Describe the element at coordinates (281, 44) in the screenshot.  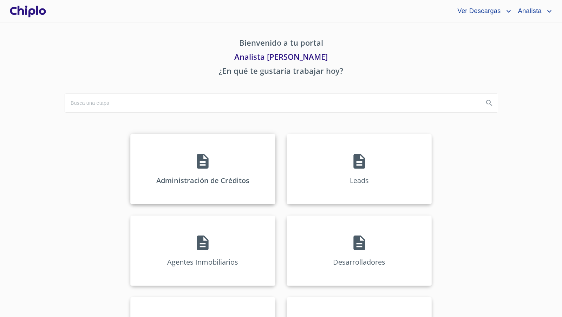
I see `p: Bienvenido a tu portal` at that location.